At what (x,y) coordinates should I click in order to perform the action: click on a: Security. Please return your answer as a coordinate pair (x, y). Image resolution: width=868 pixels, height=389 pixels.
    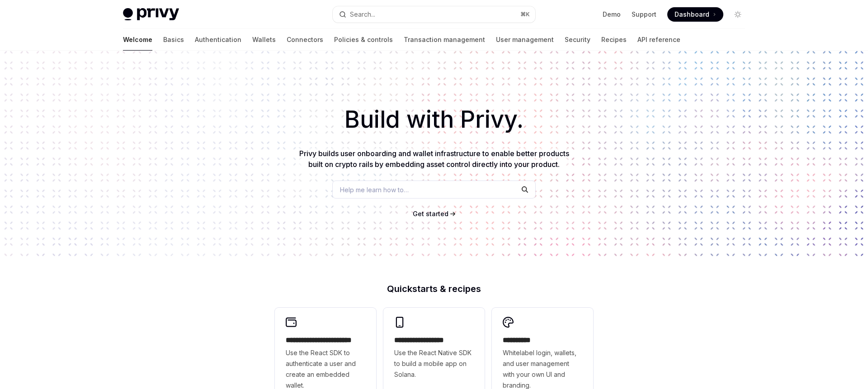
    Looking at the image, I should click on (577, 39).